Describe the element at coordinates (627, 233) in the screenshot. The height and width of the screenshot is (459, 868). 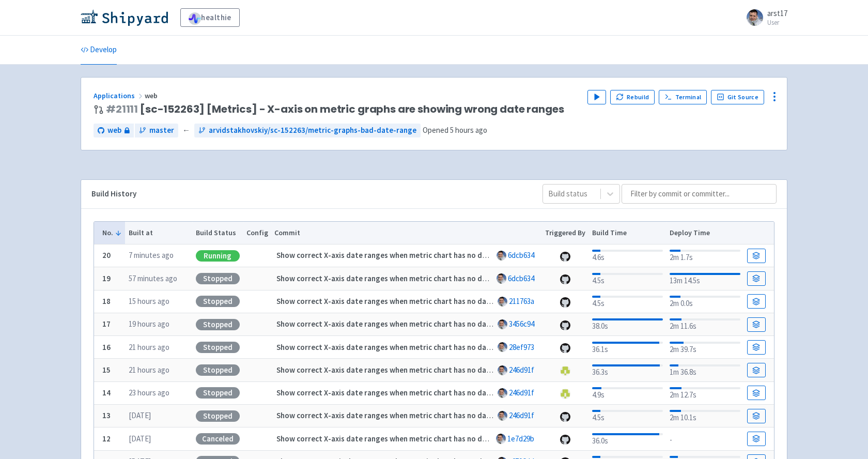
I see `th: Build Time` at that location.